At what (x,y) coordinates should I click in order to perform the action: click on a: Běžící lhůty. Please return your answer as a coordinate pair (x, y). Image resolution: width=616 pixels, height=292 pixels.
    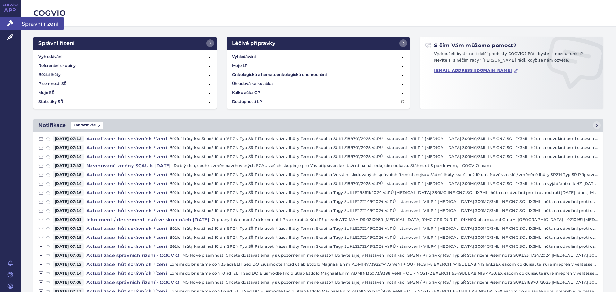
    Looking at the image, I should click on (125, 75).